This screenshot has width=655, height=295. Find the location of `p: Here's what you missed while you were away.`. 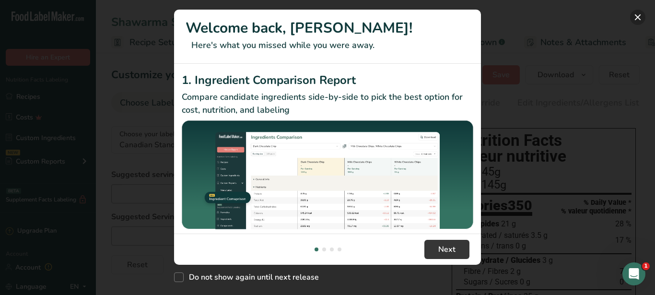

p: Here's what you missed while you were away. is located at coordinates (328, 45).